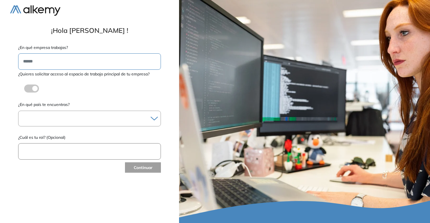 Image resolution: width=430 pixels, height=223 pixels. I want to click on label: ¿Quieres solicitar acceso al espacio de trabajo principal de tu empresa?, so click(89, 74).